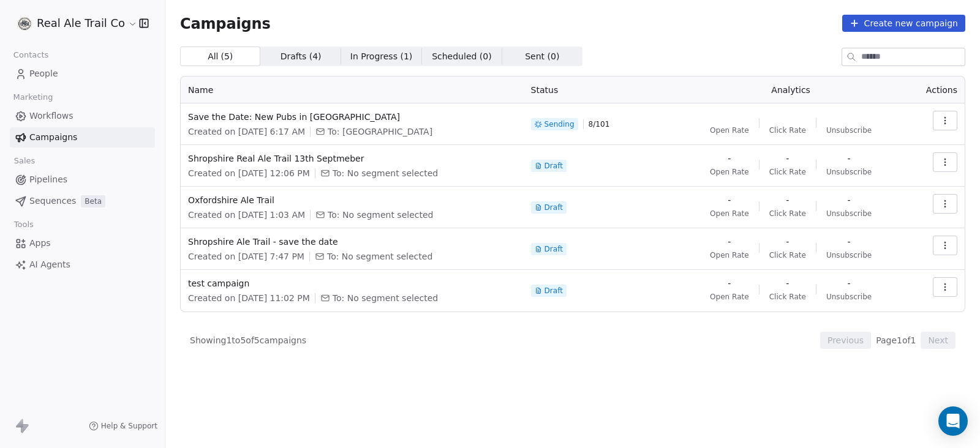 This screenshot has width=980, height=448. I want to click on button: Real Ale Trail Co, so click(72, 23).